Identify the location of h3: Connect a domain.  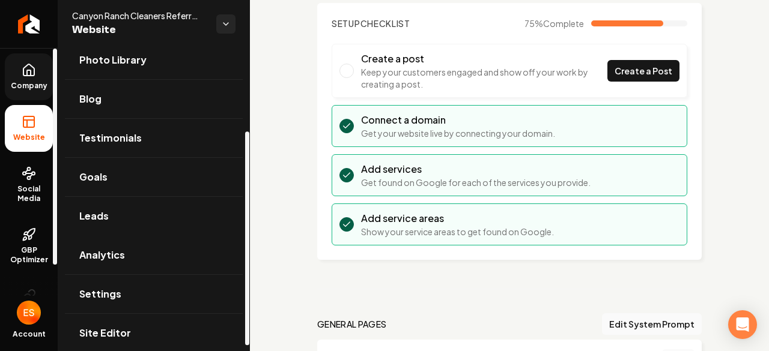
(458, 120).